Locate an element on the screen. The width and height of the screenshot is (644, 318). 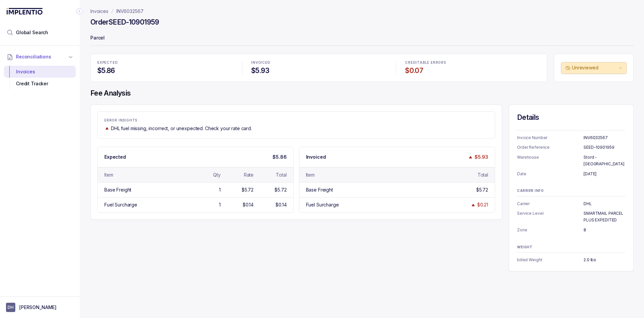
h4: Order SEED-10901959 is located at coordinates (125, 22).